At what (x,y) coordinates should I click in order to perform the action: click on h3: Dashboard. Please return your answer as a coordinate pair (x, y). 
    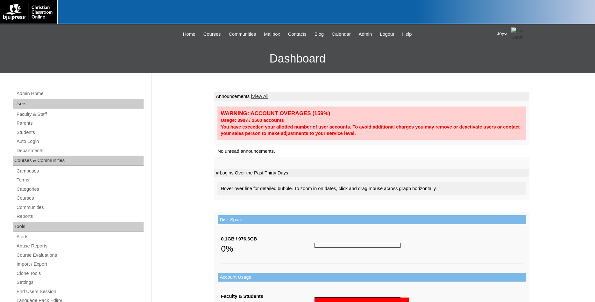
    Looking at the image, I should click on (297, 59).